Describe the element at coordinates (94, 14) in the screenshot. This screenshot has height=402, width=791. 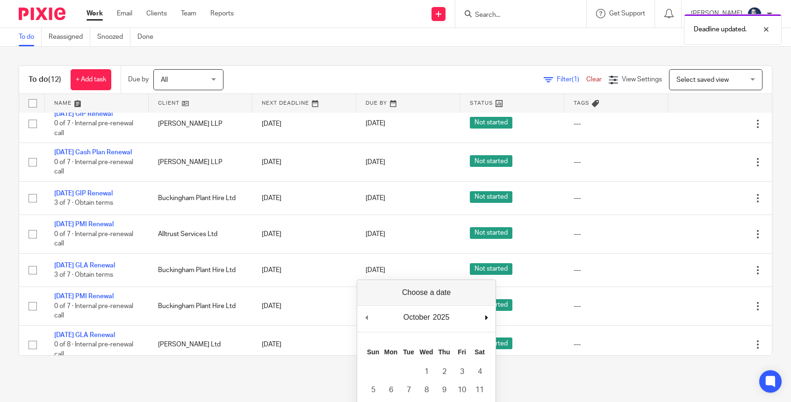
I see `a: Work` at that location.